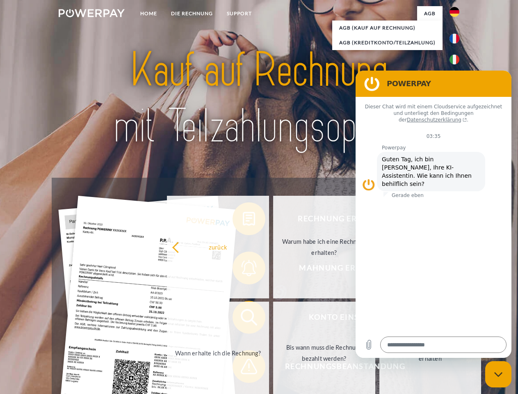 This screenshot has height=394, width=518. I want to click on svg: (wird in einer neuen Registerkarte geöffnet), so click(108, 49).